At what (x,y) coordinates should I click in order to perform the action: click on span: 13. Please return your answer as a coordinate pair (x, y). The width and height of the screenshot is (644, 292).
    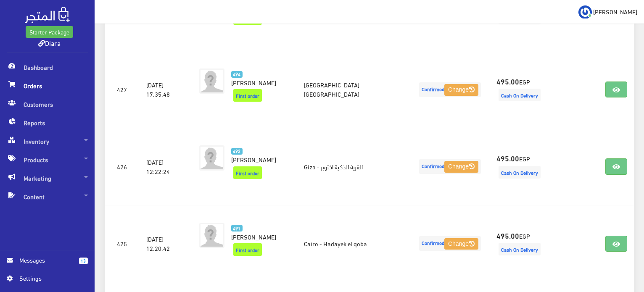
    Looking at the image, I should click on (83, 260).